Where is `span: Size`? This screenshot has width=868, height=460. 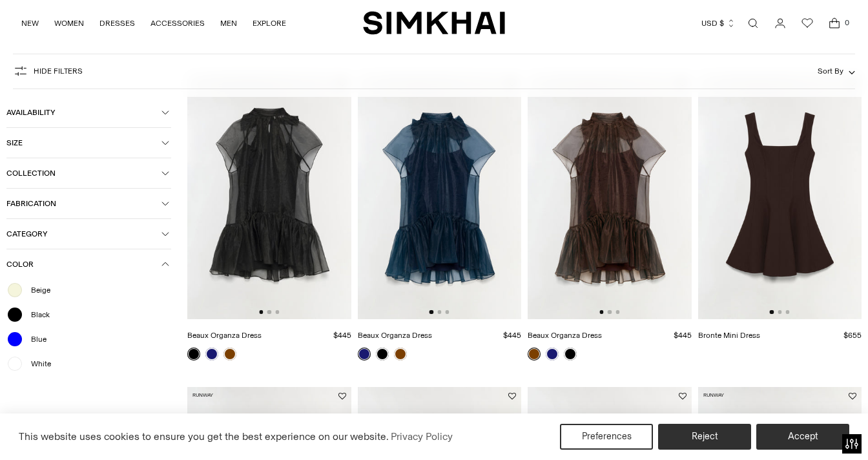
span: Size is located at coordinates (84, 143).